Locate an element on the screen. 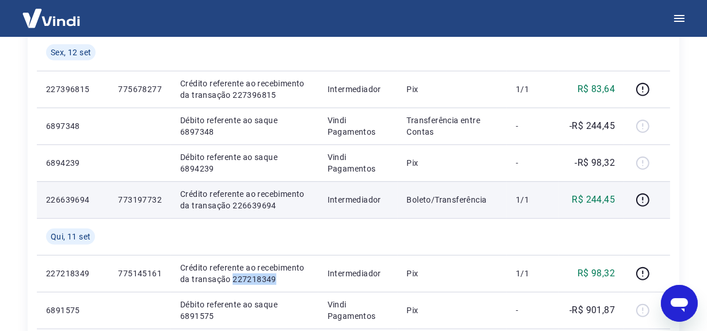  p: 775678277 is located at coordinates (140, 89).